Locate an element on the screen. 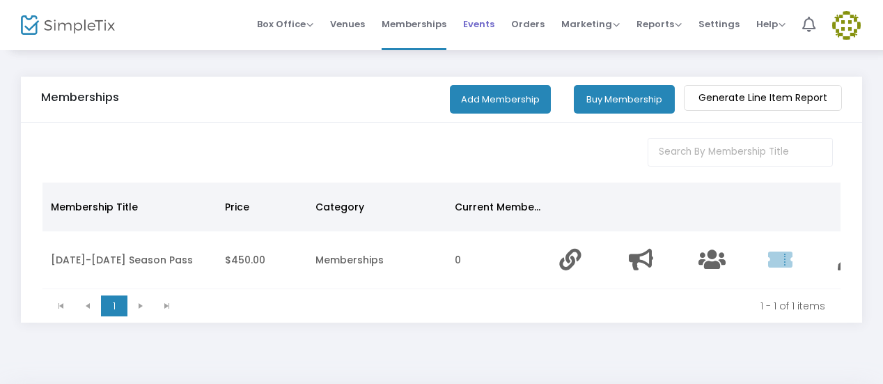 Image resolution: width=883 pixels, height=384 pixels. span: Marketing is located at coordinates (590, 24).